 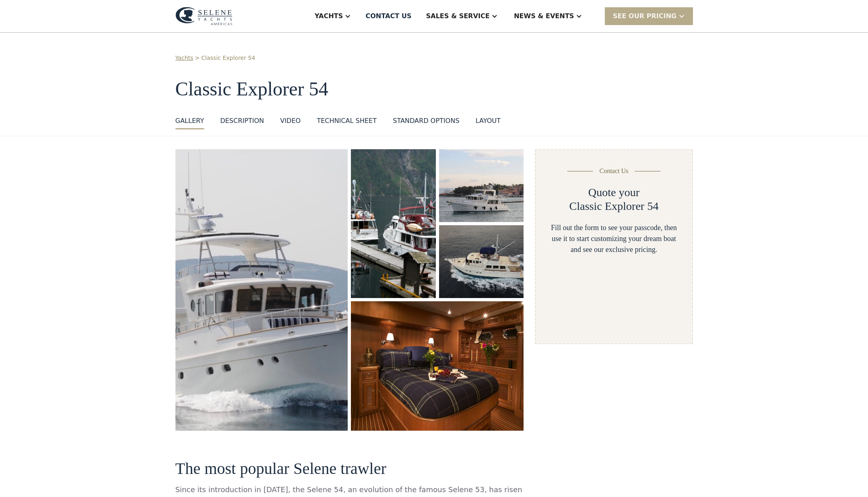 What do you see at coordinates (242, 121) in the screenshot?
I see `div: DESCRIPTION` at bounding box center [242, 121].